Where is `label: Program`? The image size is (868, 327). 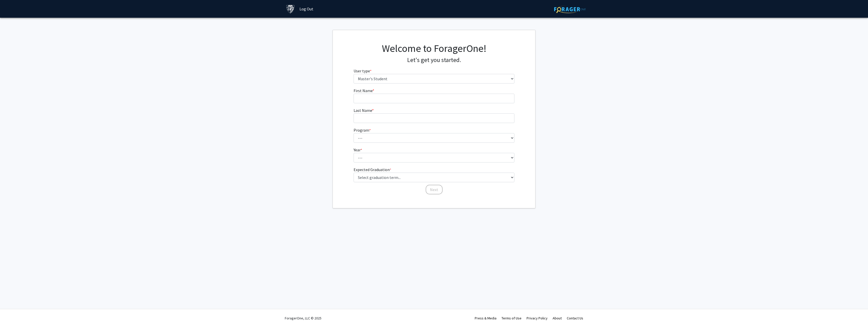
label: Program is located at coordinates (363, 130).